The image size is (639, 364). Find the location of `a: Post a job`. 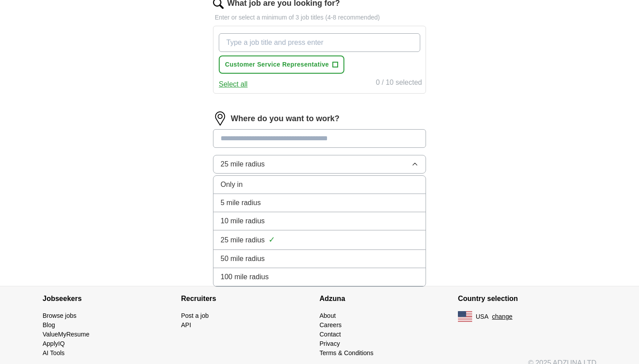

a: Post a job is located at coordinates (195, 315).